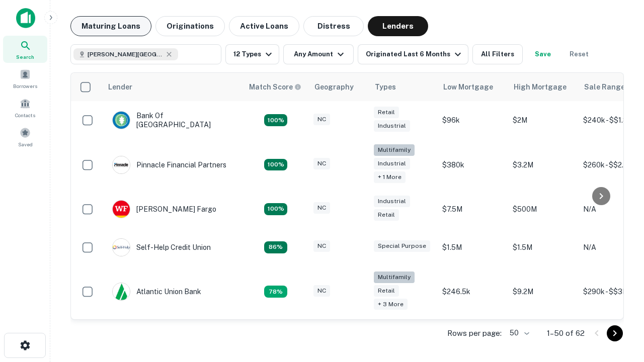 Image resolution: width=644 pixels, height=362 pixels. What do you see at coordinates (25, 137) in the screenshot?
I see `div: Saved` at bounding box center [25, 137].